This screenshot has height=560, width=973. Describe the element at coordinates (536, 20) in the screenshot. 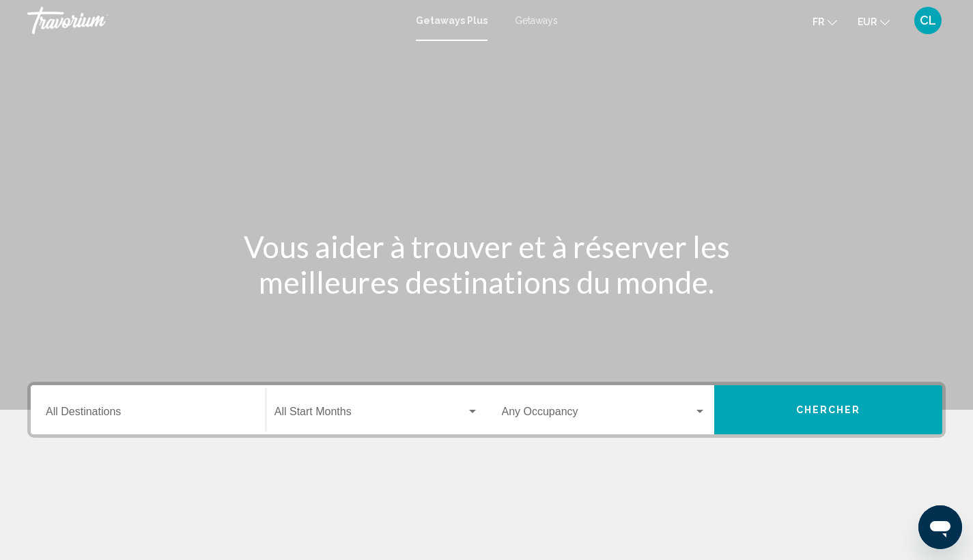

I see `span: Getaways` at that location.